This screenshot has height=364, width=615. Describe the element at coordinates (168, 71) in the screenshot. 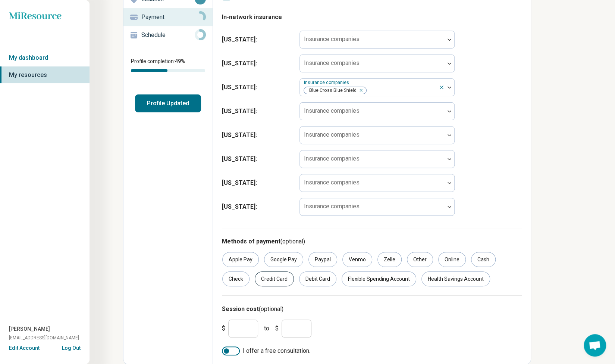

I see `div: Profile completion` at that location.